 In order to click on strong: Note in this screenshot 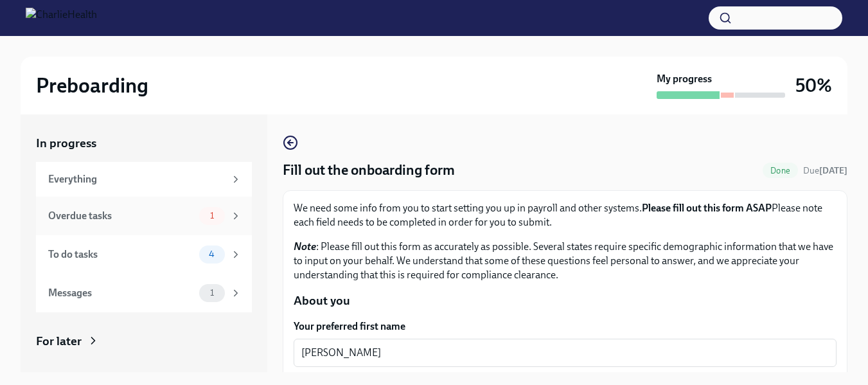, I will do `click(304, 246)`.